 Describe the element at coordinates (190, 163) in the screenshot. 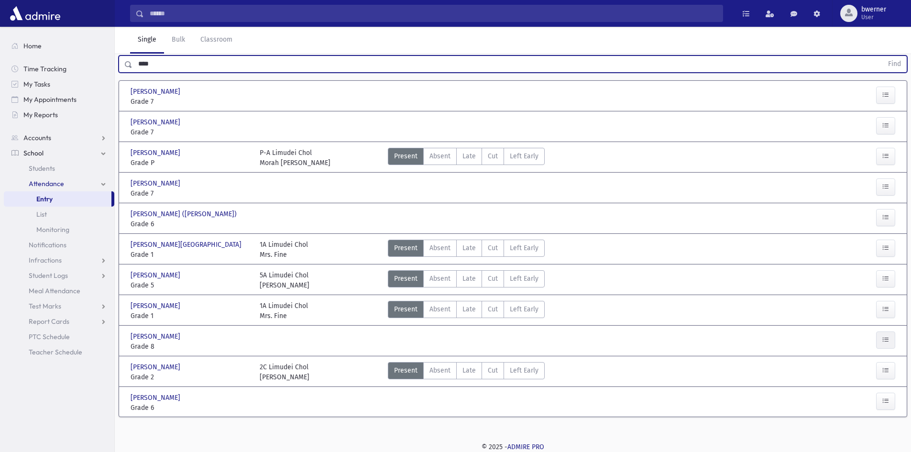

I see `span: Grade P` at that location.